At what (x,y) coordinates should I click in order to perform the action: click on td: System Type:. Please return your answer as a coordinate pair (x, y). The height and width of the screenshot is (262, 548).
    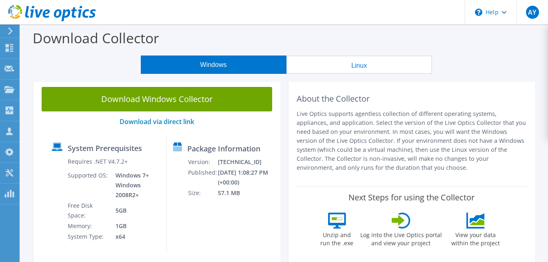
    Looking at the image, I should click on (88, 237).